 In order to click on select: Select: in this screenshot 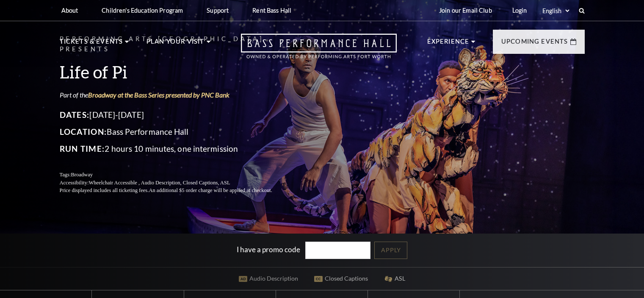, I will do `click(556, 11)`.